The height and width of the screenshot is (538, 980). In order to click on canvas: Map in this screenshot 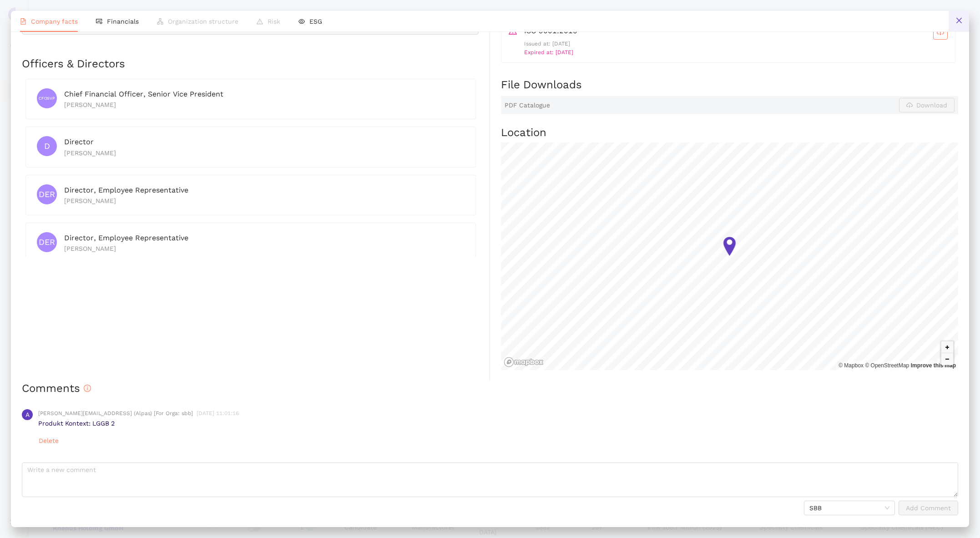, I will do `click(729, 256)`.